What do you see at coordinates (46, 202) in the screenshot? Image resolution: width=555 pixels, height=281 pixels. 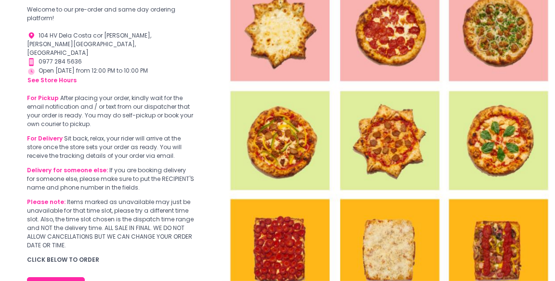 I see `b: Please note:` at bounding box center [46, 202].